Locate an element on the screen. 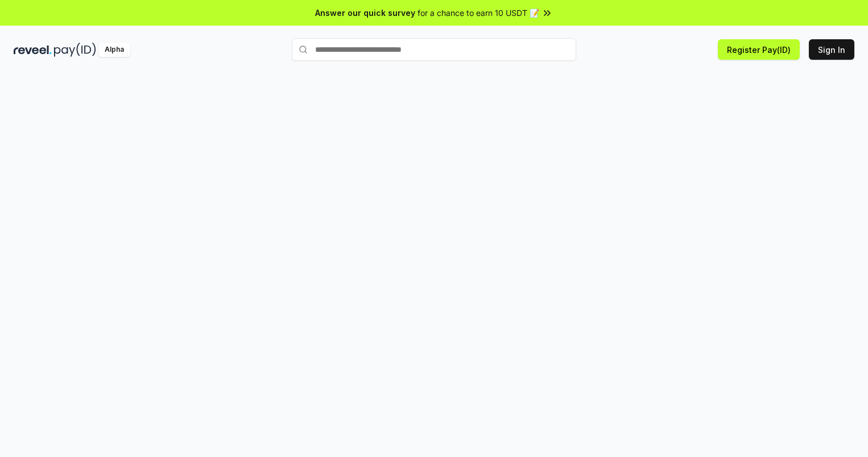  div: Alpha is located at coordinates (114, 50).